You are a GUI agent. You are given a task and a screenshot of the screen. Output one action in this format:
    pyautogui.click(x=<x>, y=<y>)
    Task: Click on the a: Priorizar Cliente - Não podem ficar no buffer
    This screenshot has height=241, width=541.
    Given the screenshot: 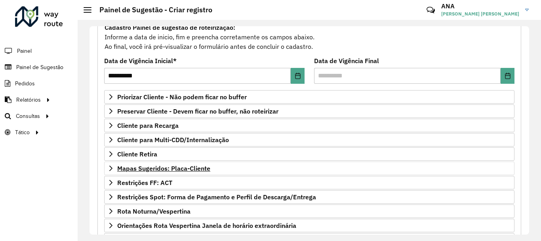 What is the action you would take?
    pyautogui.click(x=310, y=97)
    